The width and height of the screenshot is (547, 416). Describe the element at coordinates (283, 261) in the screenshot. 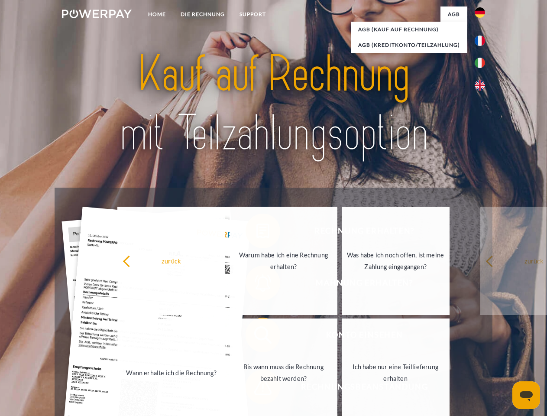

I see `div: Warum habe ich eine Rechnung erhalten?` at that location.